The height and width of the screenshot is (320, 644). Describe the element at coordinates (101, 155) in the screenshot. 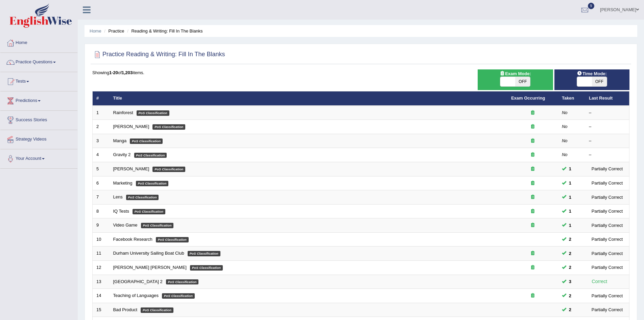

I see `td: 4` at that location.